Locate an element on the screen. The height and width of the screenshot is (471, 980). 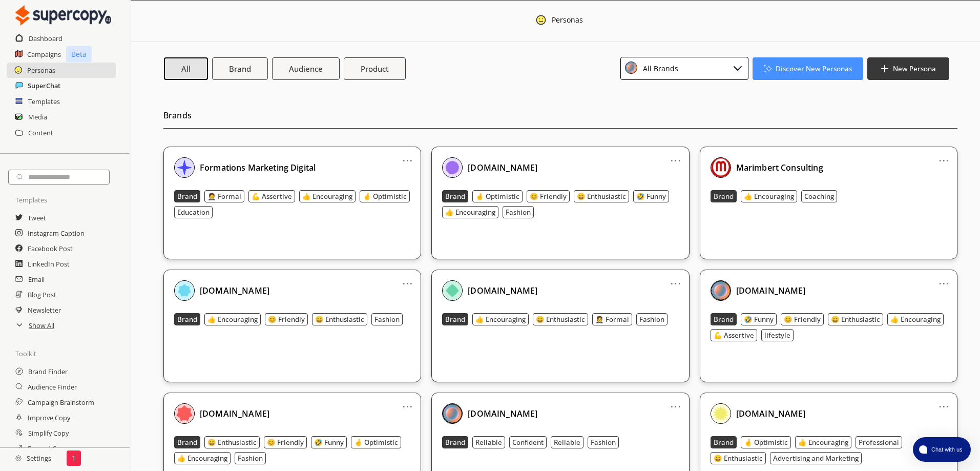
a: Dashboard is located at coordinates (46, 38).